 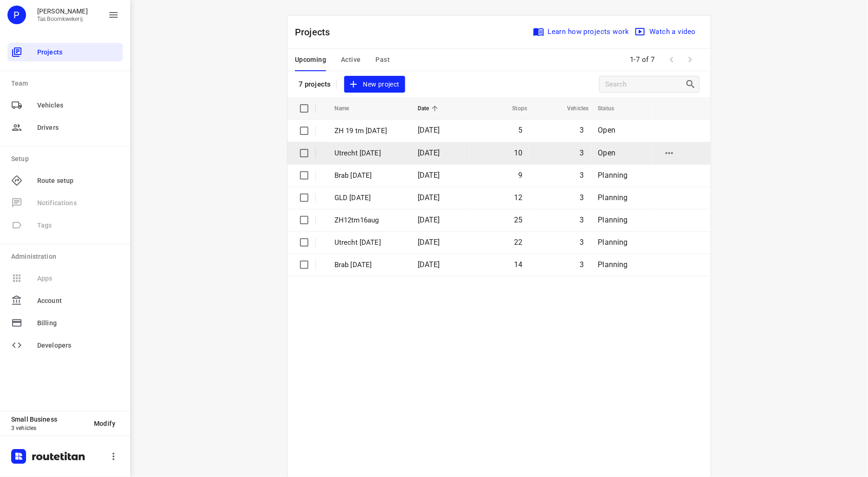 What do you see at coordinates (643, 59) in the screenshot?
I see `span: 1-7 of 7` at bounding box center [643, 59].